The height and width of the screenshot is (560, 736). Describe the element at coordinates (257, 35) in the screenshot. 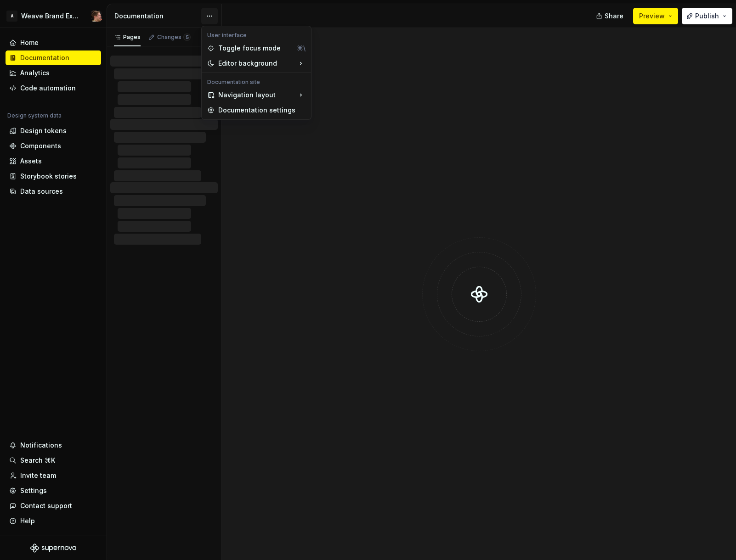

I see `div: User interface` at that location.